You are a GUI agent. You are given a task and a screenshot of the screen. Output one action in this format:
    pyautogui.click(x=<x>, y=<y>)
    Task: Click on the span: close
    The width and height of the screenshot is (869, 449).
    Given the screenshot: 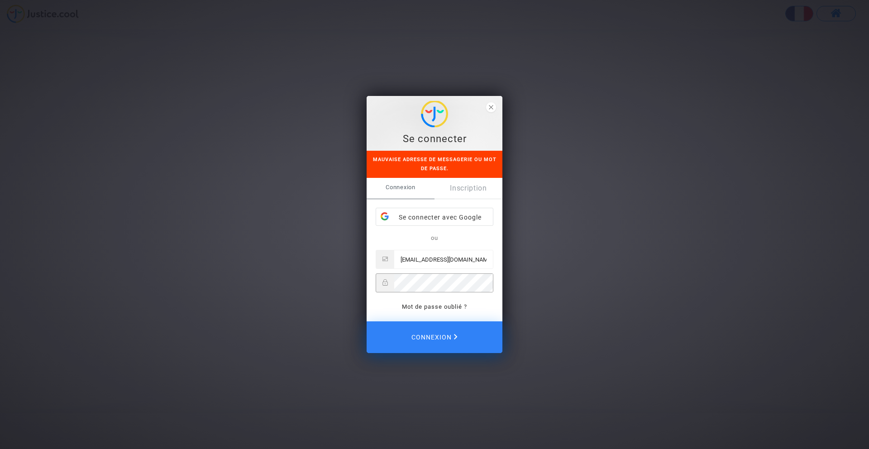 What is the action you would take?
    pyautogui.click(x=491, y=107)
    